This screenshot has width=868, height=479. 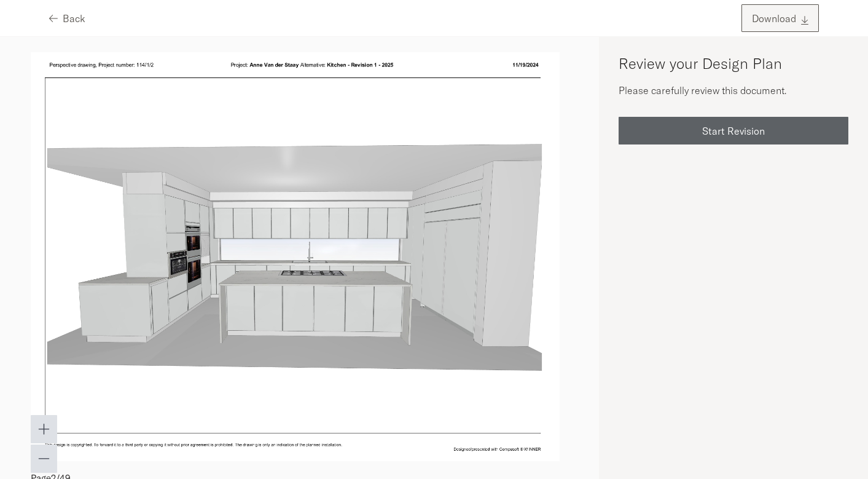 I want to click on span: Start Revision, so click(x=734, y=131).